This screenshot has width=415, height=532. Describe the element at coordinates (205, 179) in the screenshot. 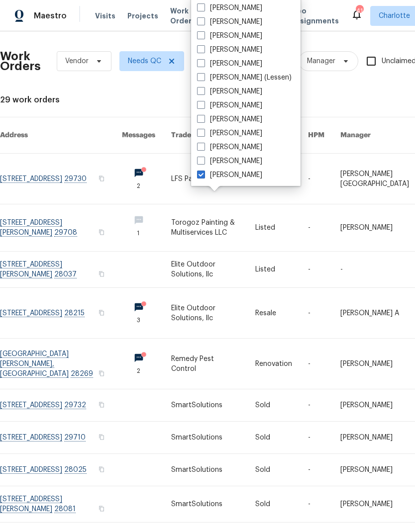

I see `td: LFS Partners, Inc.` at that location.